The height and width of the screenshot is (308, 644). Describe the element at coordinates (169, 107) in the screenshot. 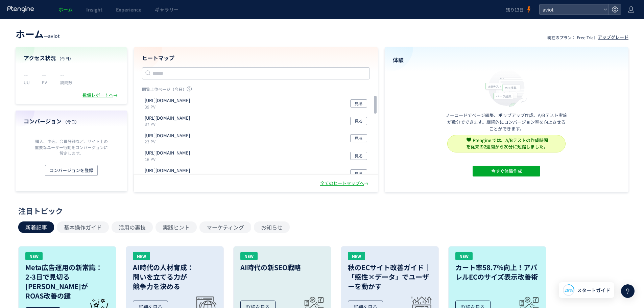

I see `p: 39 PV` at that location.